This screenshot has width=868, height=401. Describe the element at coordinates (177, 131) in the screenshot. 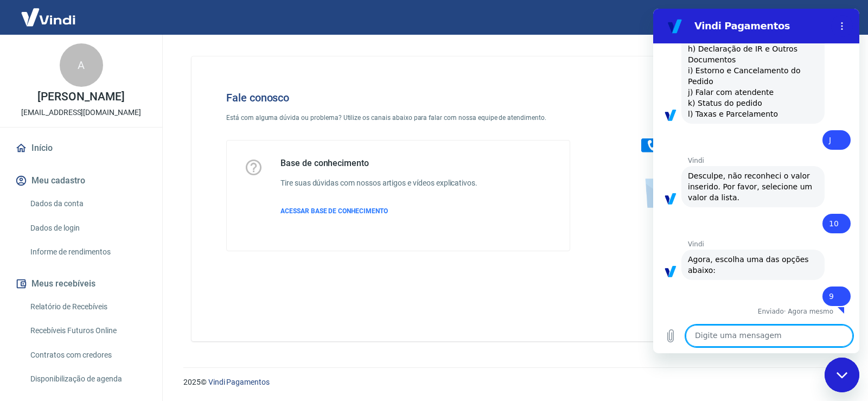

I see `span: J` at that location.